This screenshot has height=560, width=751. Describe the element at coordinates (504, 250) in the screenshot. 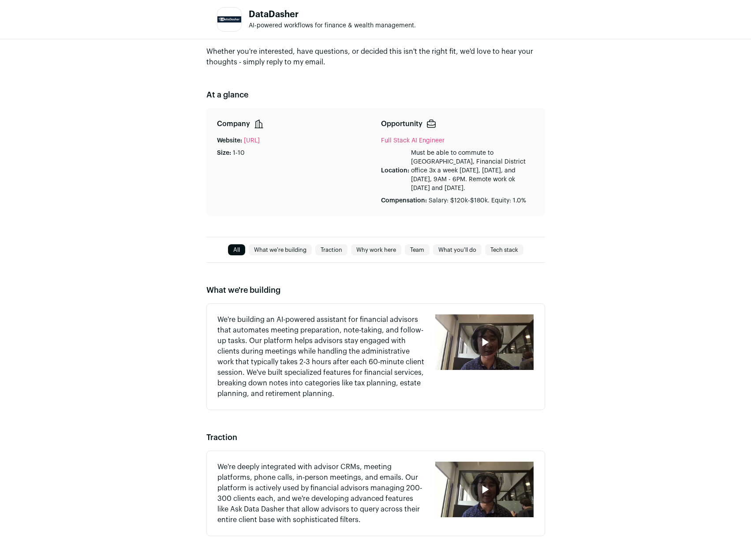

I see `a: Tech stack` at that location.